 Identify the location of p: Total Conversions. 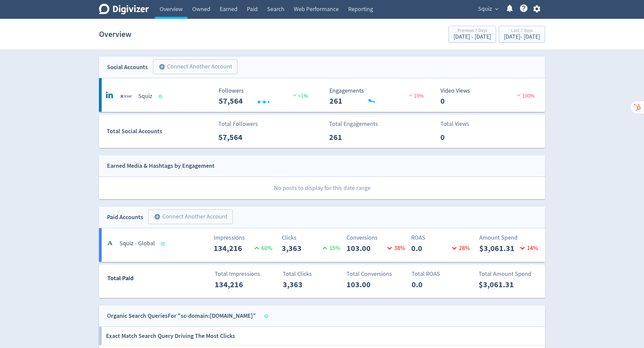
(377, 274).